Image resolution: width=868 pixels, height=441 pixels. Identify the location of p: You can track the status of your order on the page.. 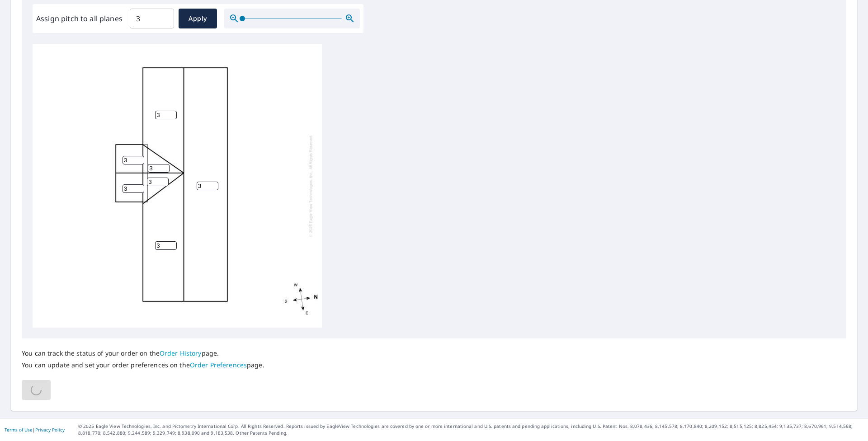
(143, 353).